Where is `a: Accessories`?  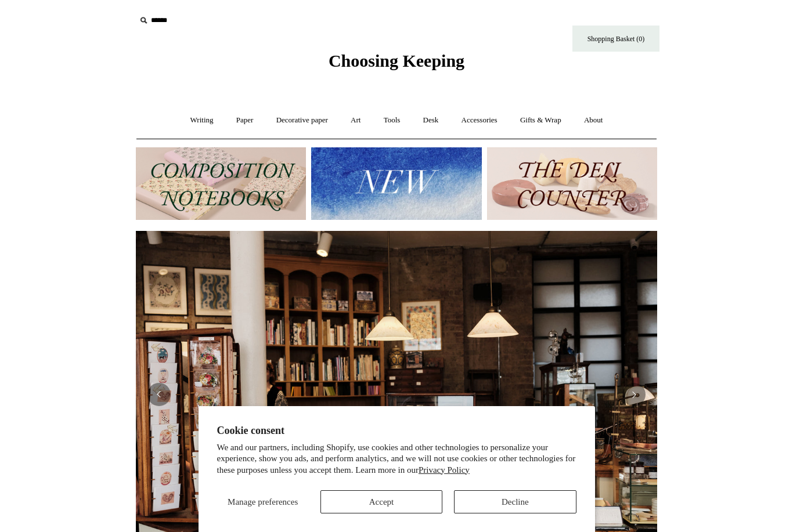
a: Accessories is located at coordinates (479, 120).